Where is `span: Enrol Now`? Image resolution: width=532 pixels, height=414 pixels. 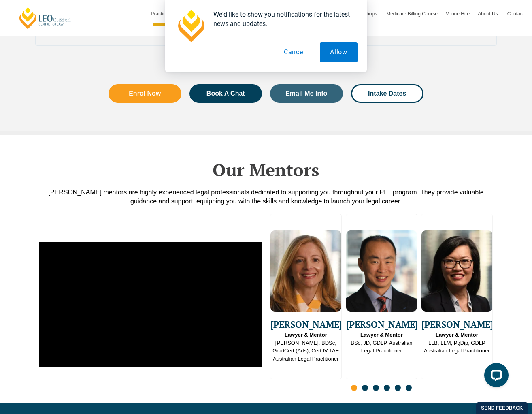 span: Enrol Now is located at coordinates (144, 94).